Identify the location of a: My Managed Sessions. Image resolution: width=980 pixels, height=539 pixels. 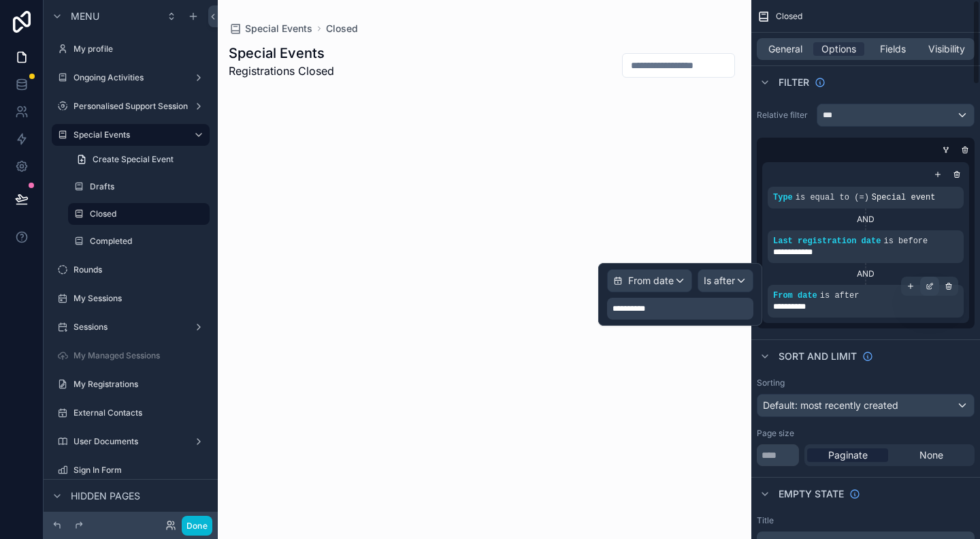
(131, 356).